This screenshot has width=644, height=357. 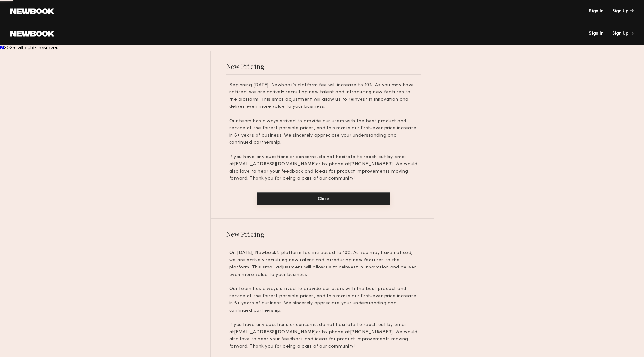 I want to click on button: Close, so click(x=323, y=199).